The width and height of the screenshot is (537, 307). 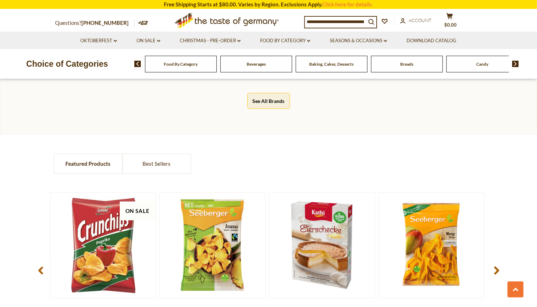 What do you see at coordinates (482, 64) in the screenshot?
I see `span: Candy` at bounding box center [482, 64].